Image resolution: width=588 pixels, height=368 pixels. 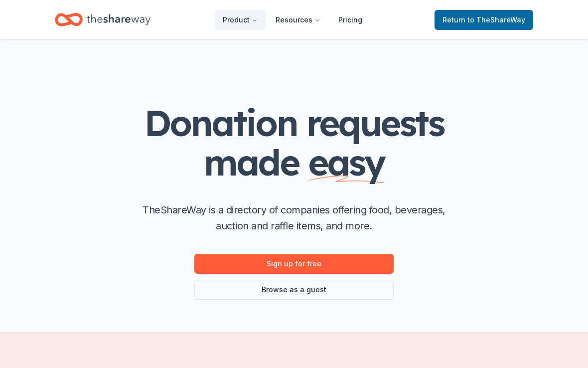 What do you see at coordinates (240, 20) in the screenshot?
I see `button: Product` at bounding box center [240, 20].